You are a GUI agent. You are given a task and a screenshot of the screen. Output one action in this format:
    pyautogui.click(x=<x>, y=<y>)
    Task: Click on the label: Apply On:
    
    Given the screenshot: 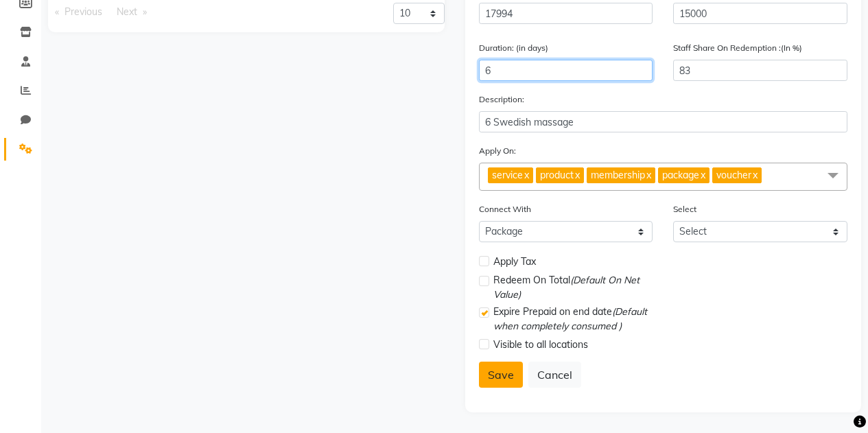 What is the action you would take?
    pyautogui.click(x=497, y=151)
    